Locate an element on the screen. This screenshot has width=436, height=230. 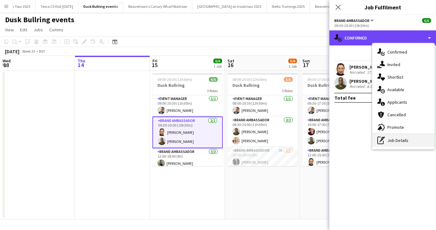
a: View is located at coordinates (9, 30).